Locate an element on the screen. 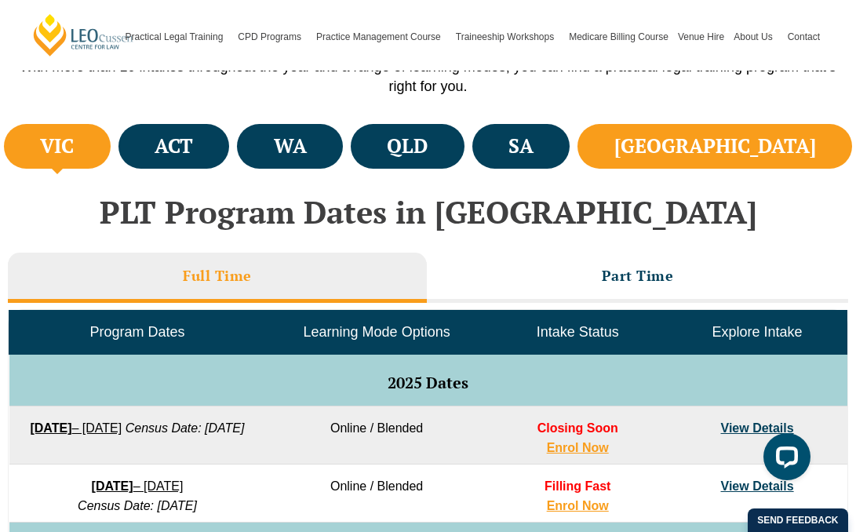 Image resolution: width=856 pixels, height=532 pixels. a: CPD Programs is located at coordinates (272, 37).